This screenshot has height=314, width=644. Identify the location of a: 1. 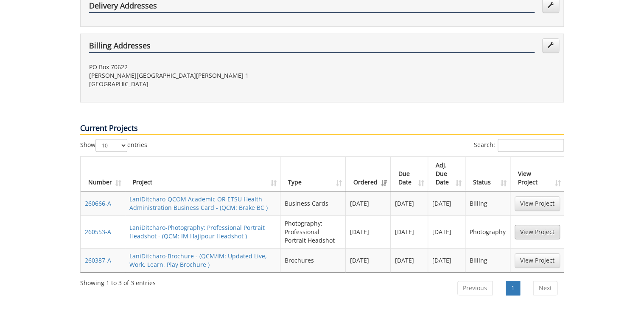
(513, 288).